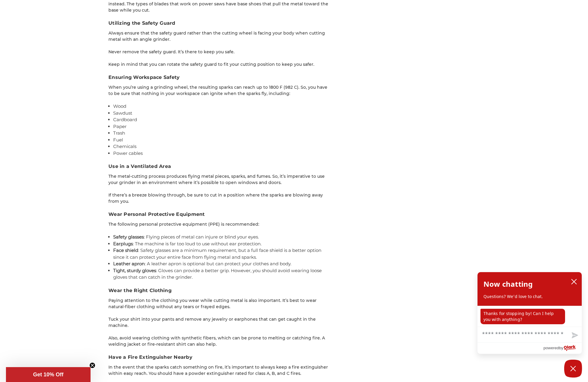 This screenshot has height=382, width=588. Describe the element at coordinates (220, 224) in the screenshot. I see `p: The following personal protective equipment (PPE) is recommended:` at that location.